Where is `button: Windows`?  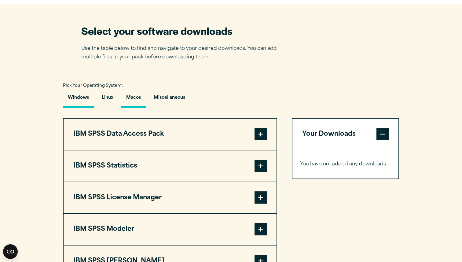
button: Windows is located at coordinates (78, 99).